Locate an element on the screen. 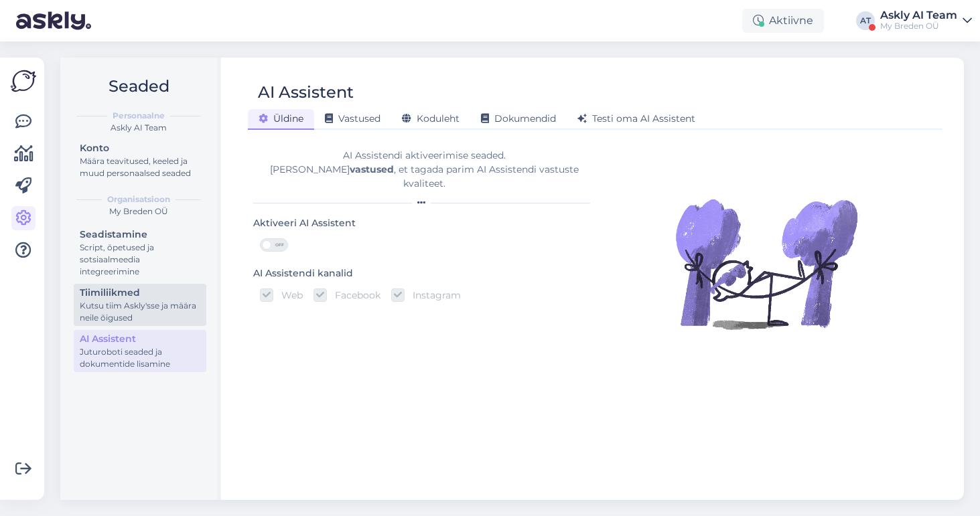 The width and height of the screenshot is (980, 516). img: Askly Logo is located at coordinates (24, 81).